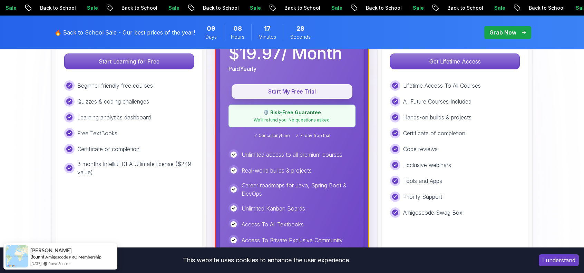  I want to click on span: 28 Seconds, so click(301, 29).